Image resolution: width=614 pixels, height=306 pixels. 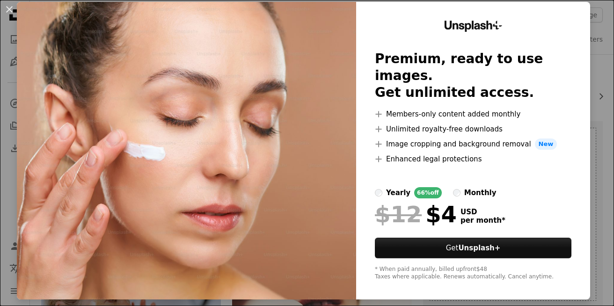 What do you see at coordinates (479, 248) in the screenshot?
I see `strong: Unsplash+` at bounding box center [479, 248].